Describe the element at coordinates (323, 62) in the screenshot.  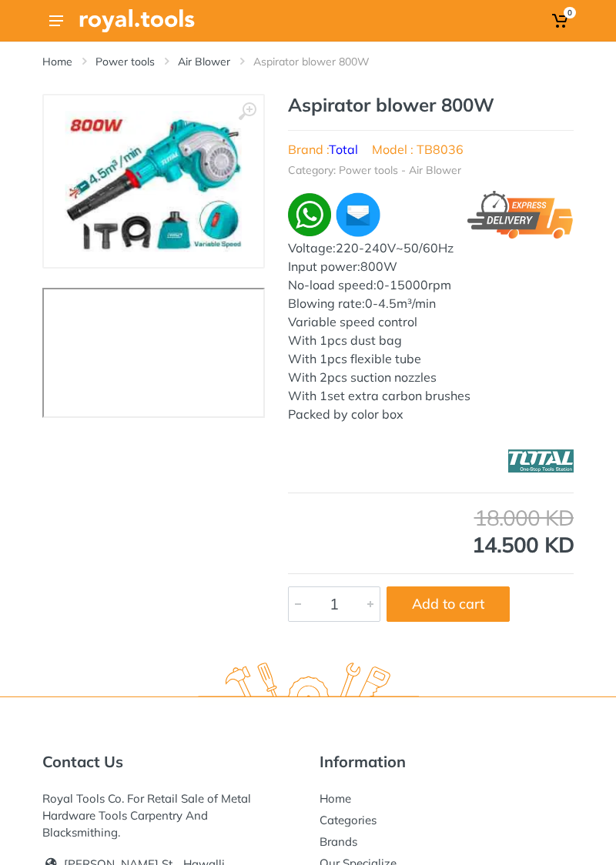
I see `li: Aspirator blower 800W` at that location.